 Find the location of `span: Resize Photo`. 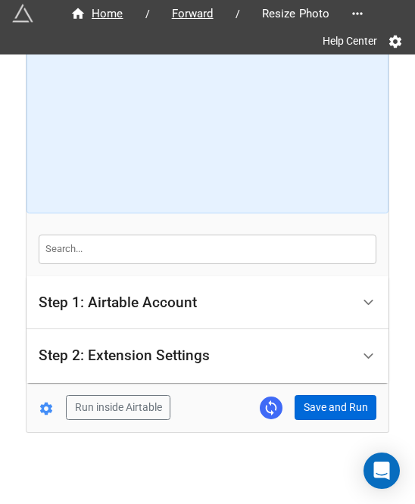

span: Resize Photo is located at coordinates (296, 14).